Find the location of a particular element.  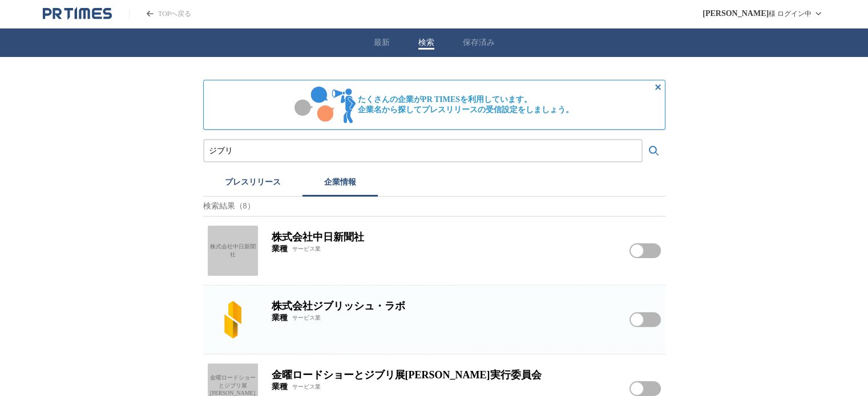

p: 検索結果（8） is located at coordinates (434, 207).